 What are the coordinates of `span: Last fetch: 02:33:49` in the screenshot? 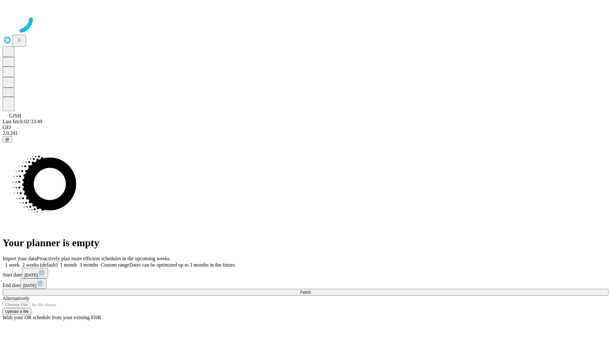 It's located at (22, 121).